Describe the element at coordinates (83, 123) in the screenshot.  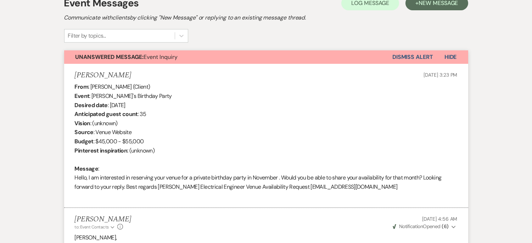
I see `b: Vision` at that location.